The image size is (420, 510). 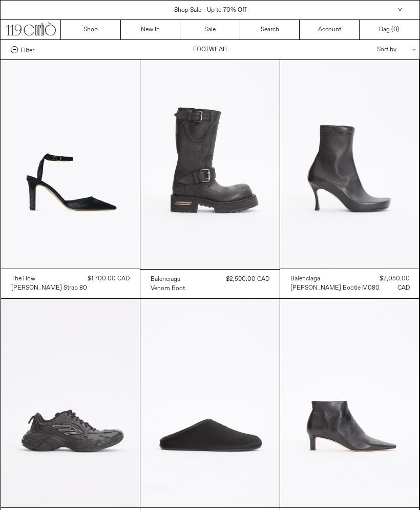 I want to click on a: Bag (), so click(x=389, y=30).